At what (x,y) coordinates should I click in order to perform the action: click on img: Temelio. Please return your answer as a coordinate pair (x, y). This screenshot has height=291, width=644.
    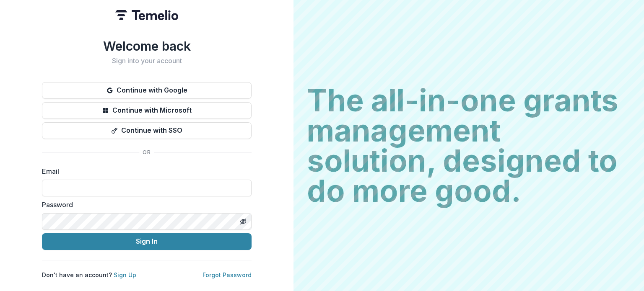
    Looking at the image, I should click on (146, 15).